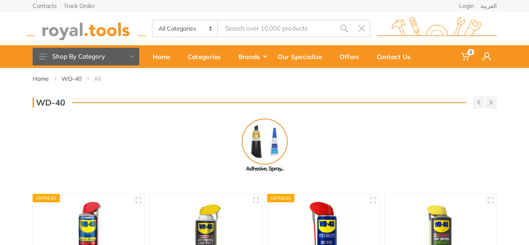  Describe the element at coordinates (72, 79) in the screenshot. I see `a: WD-40` at that location.